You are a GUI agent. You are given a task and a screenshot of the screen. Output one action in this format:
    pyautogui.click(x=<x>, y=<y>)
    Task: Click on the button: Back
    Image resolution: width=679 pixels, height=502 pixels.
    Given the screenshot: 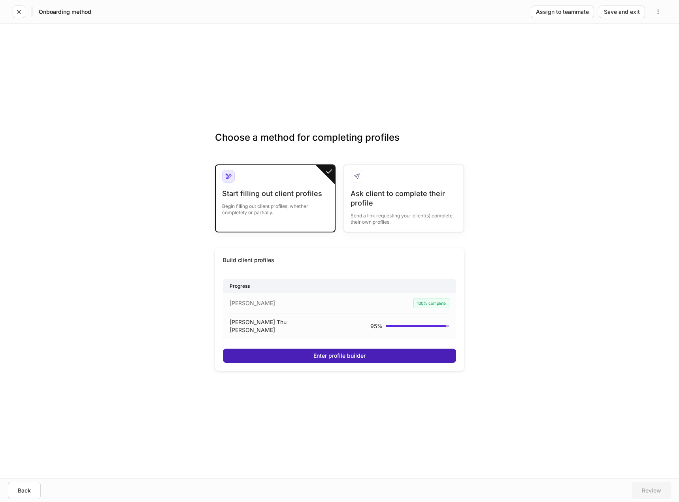 What is the action you would take?
    pyautogui.click(x=24, y=490)
    